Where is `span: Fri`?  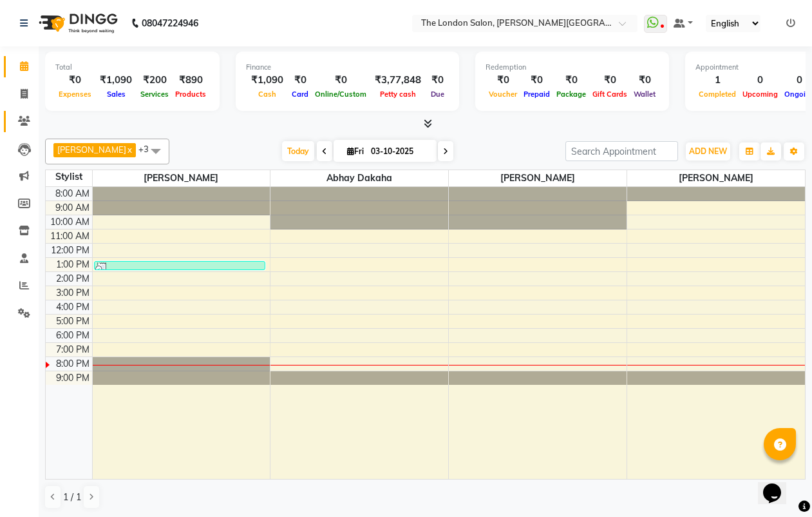
span: Fri is located at coordinates (355, 151).